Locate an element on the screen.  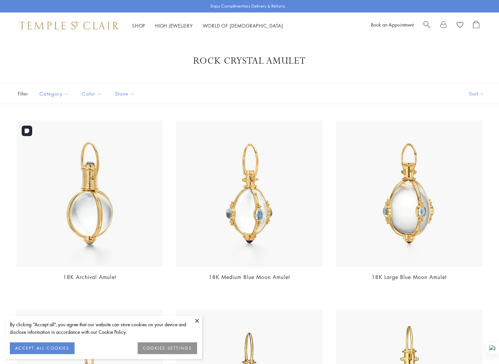
nav: Main navigation is located at coordinates (208, 26).